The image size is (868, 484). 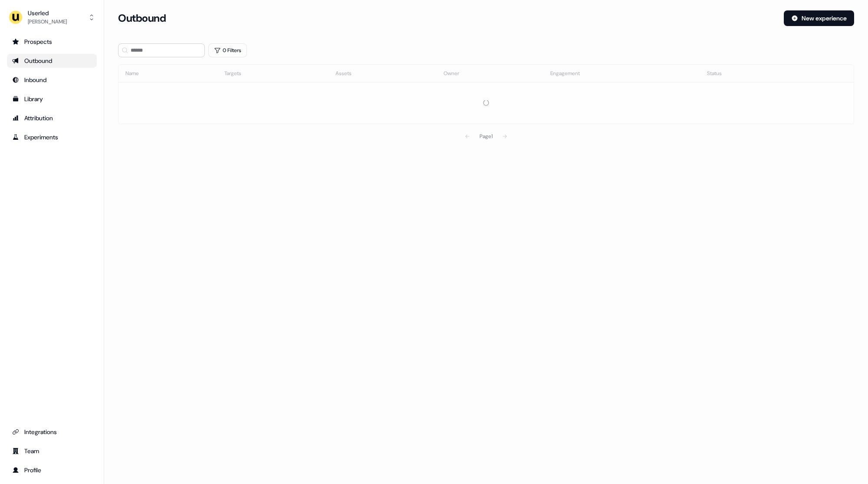 What do you see at coordinates (819, 18) in the screenshot?
I see `button: New experience` at bounding box center [819, 18].